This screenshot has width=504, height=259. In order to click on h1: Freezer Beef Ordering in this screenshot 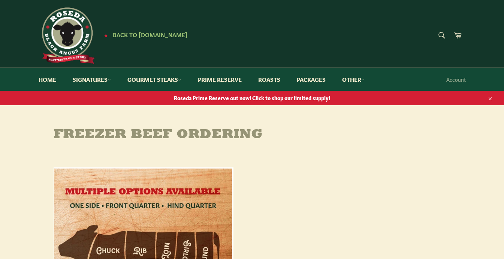, I will do `click(252, 135)`.